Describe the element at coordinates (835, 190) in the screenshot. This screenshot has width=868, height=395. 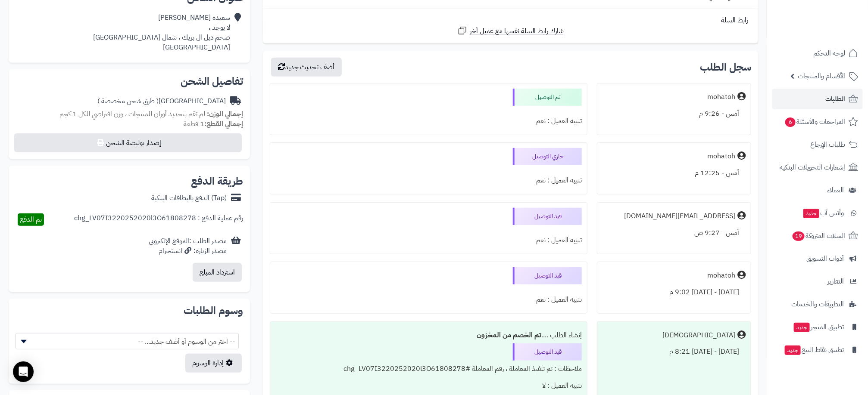
I see `span: العملاء` at that location.